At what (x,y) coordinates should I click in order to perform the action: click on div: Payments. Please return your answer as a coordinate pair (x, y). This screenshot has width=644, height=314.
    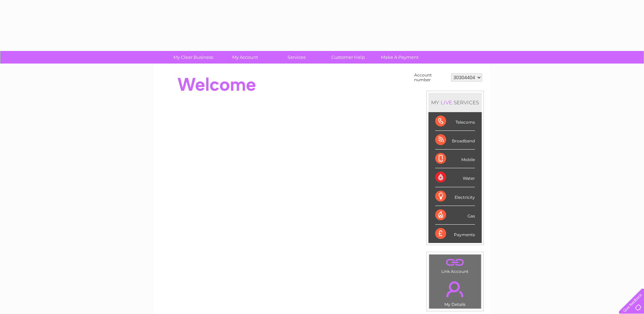
    Looking at the image, I should click on (455, 234).